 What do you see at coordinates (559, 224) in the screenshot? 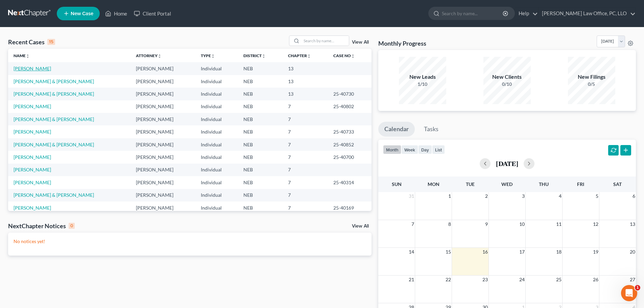
I see `span: 11` at bounding box center [559, 224].